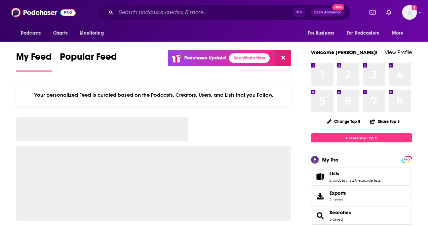 This screenshot has height=226, width=428. Describe the element at coordinates (299, 12) in the screenshot. I see `span: ⌘ K` at that location.